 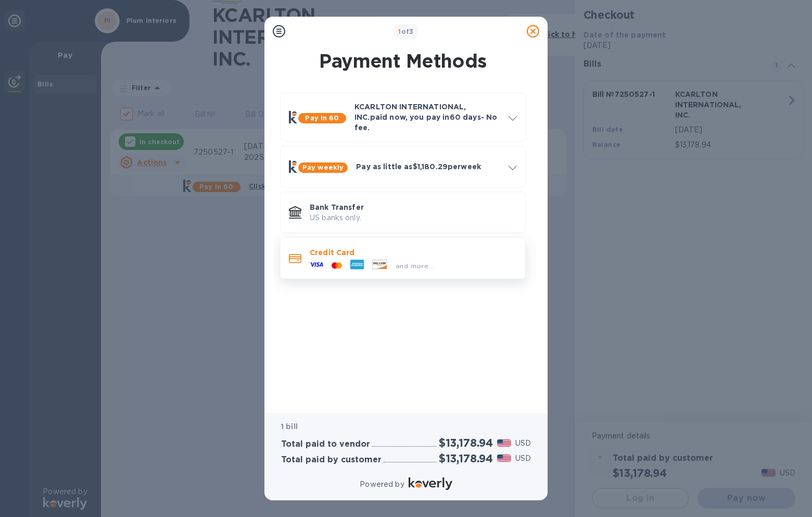 I want to click on p: US banks only., so click(x=413, y=218).